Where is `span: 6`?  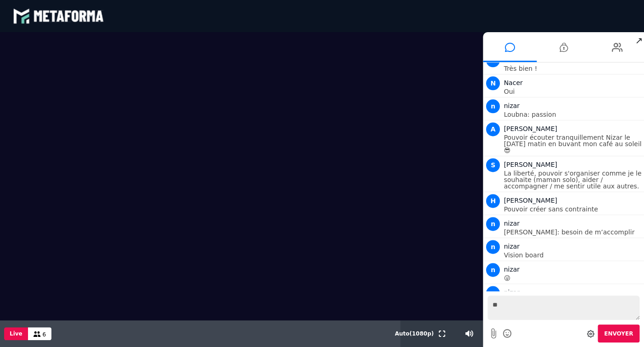
span: 6 is located at coordinates (45, 335).